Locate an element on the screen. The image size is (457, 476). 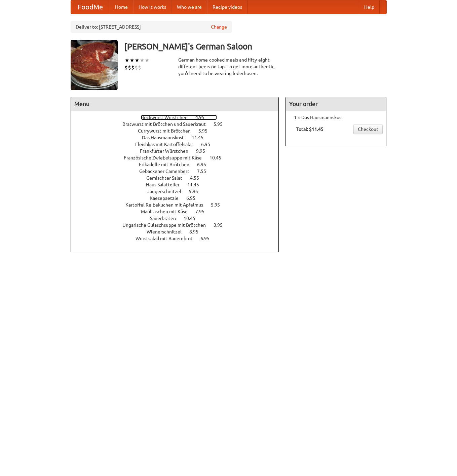
span: 7.95 is located at coordinates (203, 212).